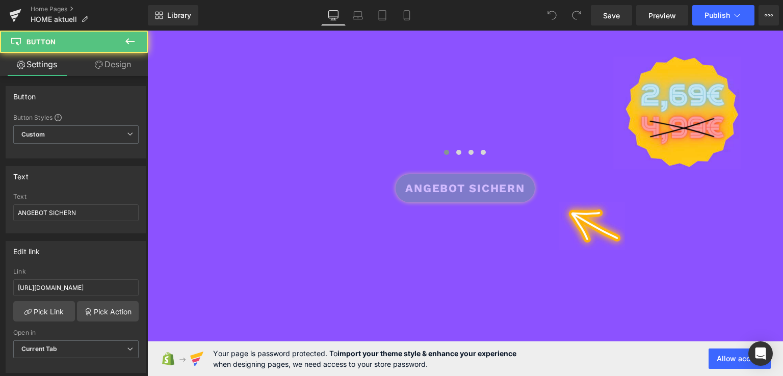  What do you see at coordinates (107, 311) in the screenshot?
I see `a: Pick Action` at bounding box center [107, 311].